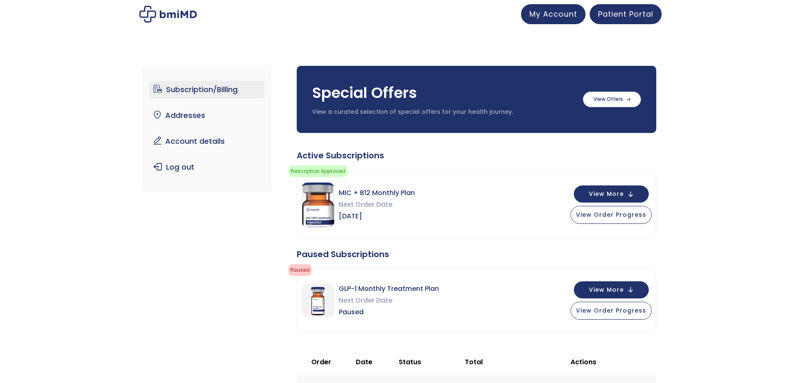 Image resolution: width=799 pixels, height=383 pixels. What do you see at coordinates (443, 112) in the screenshot?
I see `p: View a curated selection of special offers for your health journey.` at bounding box center [443, 112].